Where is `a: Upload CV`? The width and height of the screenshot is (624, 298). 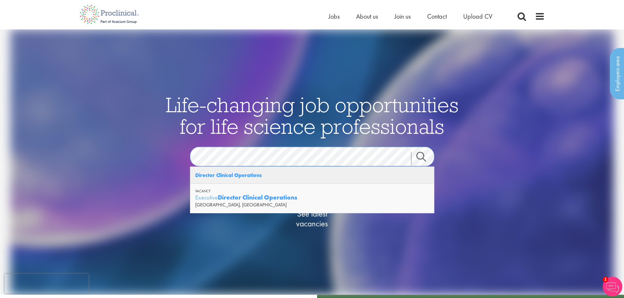
a: Upload CV is located at coordinates (477, 16).